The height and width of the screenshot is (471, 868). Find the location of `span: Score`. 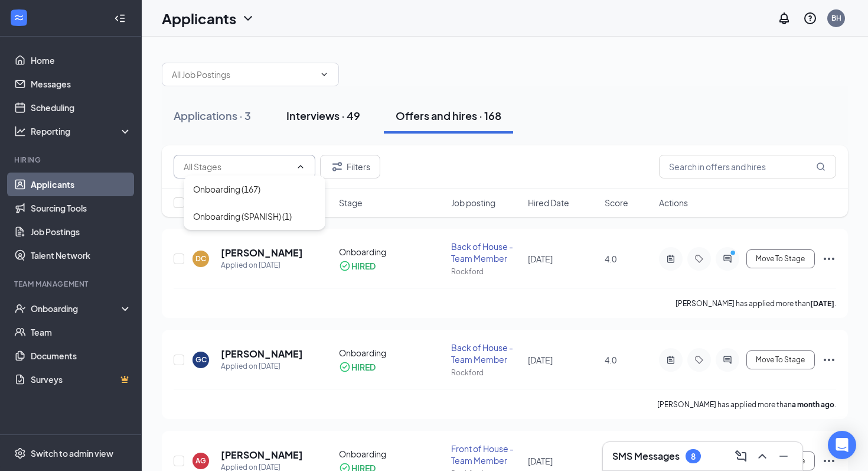

span: Score is located at coordinates (617, 203).